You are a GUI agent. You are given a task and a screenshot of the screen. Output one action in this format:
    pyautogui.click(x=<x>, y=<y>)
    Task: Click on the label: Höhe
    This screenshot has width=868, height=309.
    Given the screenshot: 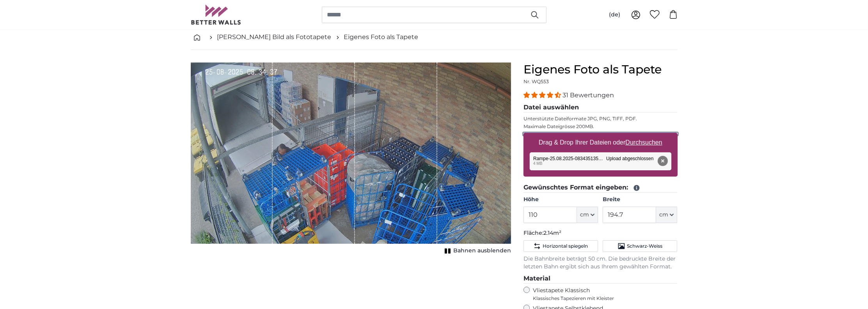 What is the action you would take?
    pyautogui.click(x=561, y=199)
    